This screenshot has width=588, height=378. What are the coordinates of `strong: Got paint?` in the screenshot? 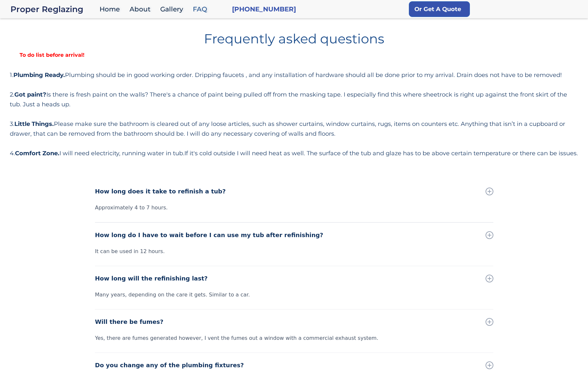 It's located at (30, 95).